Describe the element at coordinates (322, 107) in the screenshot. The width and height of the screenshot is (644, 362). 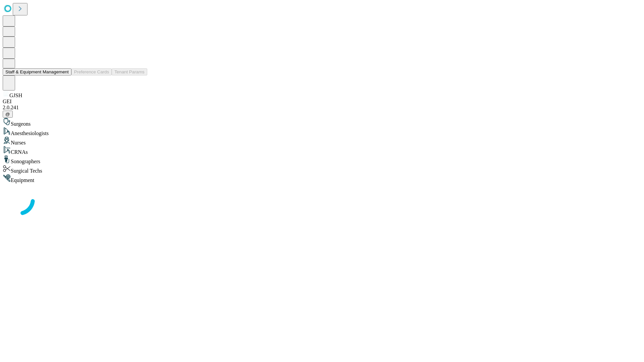
I see `div: 2.0.241` at that location.